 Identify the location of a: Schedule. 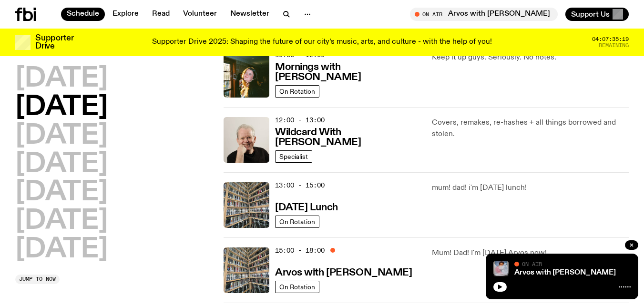
(83, 14).